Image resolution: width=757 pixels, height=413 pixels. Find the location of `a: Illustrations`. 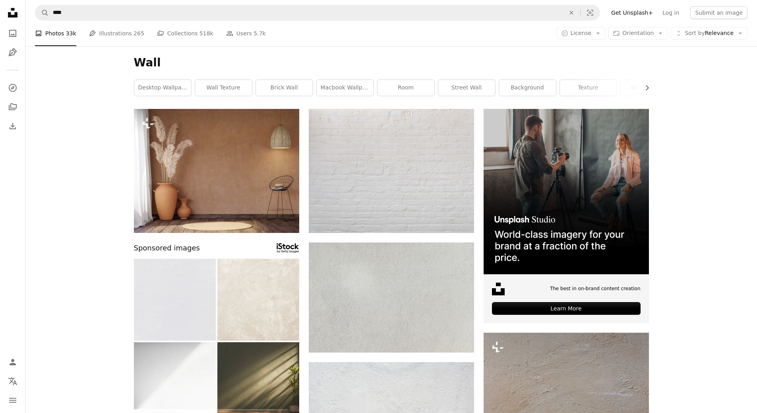

a: Illustrations is located at coordinates (13, 52).